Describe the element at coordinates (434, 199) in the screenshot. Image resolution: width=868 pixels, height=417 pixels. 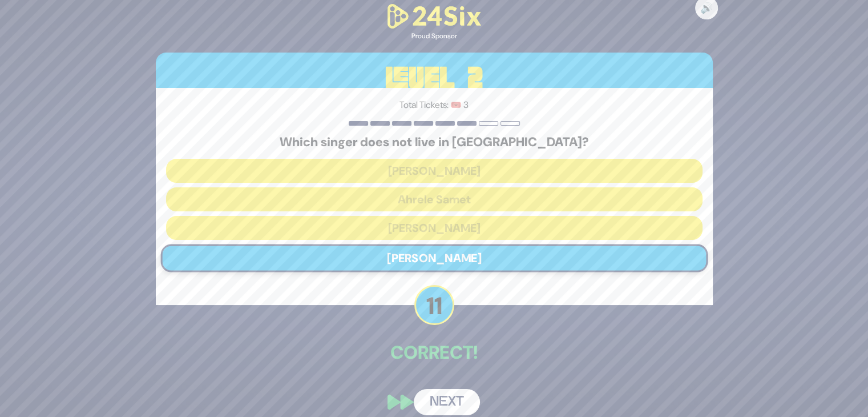
I see `button: Ahrele Samet` at that location.